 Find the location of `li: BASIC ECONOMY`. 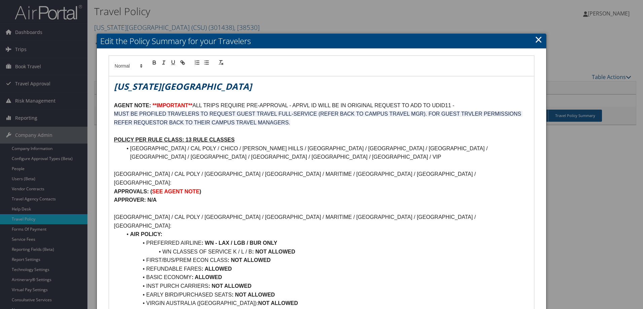

li: BASIC ECONOMY is located at coordinates (325, 277).